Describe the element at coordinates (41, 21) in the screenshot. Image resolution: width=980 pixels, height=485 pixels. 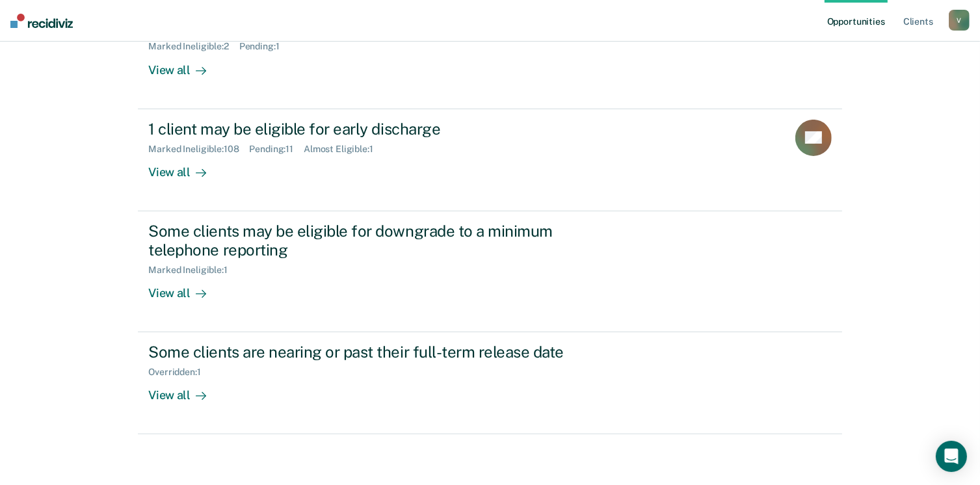
I see `img: Recidiviz` at that location.